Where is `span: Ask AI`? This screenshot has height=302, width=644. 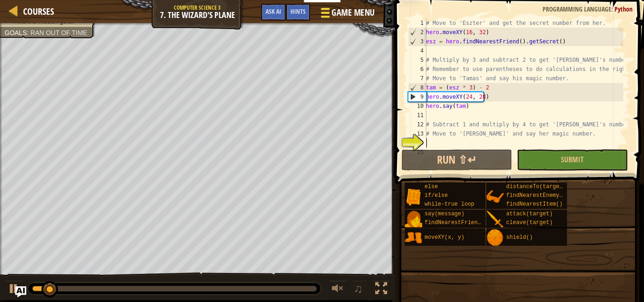
span: Ask AI is located at coordinates (273, 11).